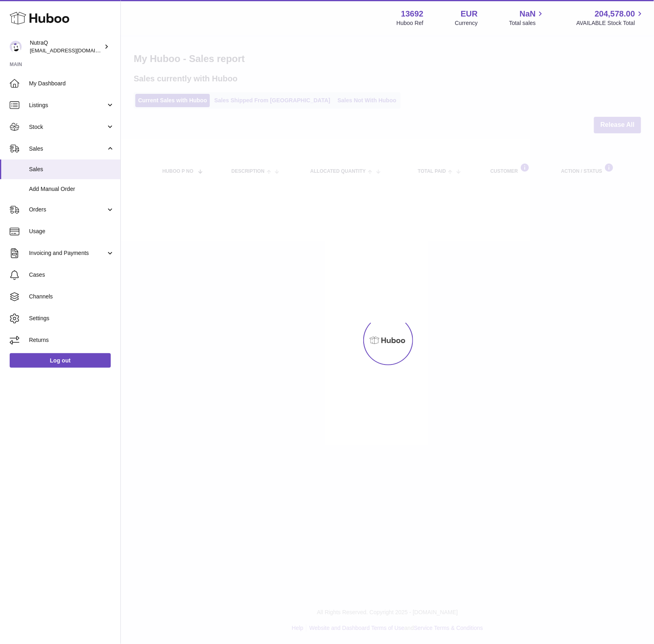  Describe the element at coordinates (71, 340) in the screenshot. I see `span: Returns` at that location.